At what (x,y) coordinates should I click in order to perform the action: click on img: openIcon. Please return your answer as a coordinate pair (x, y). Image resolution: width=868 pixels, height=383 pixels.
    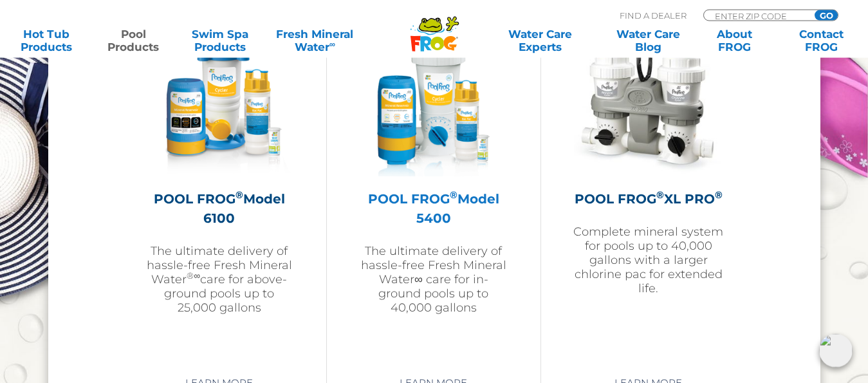
    Looking at the image, I should click on (836, 351).